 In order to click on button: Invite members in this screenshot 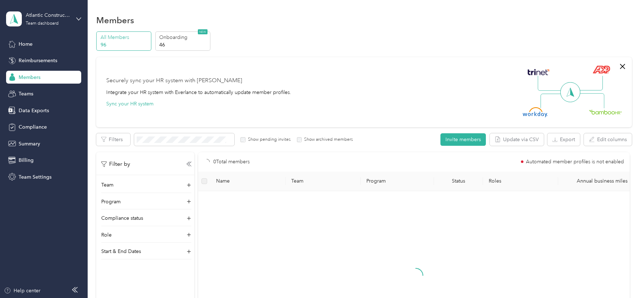, I will do `click(463, 139)`.